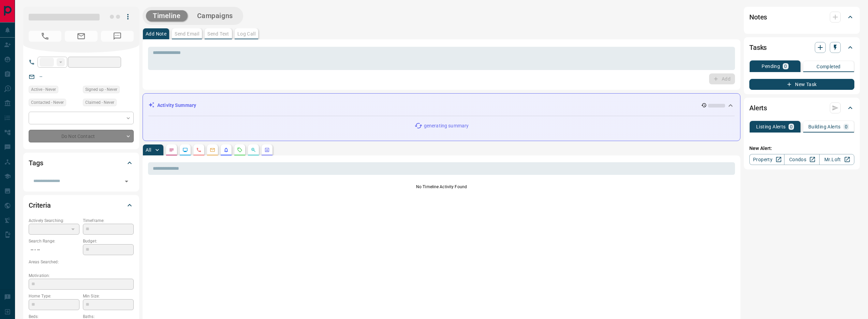 This screenshot has width=868, height=319. What do you see at coordinates (108, 241) in the screenshot?
I see `p: Budget:` at bounding box center [108, 241].